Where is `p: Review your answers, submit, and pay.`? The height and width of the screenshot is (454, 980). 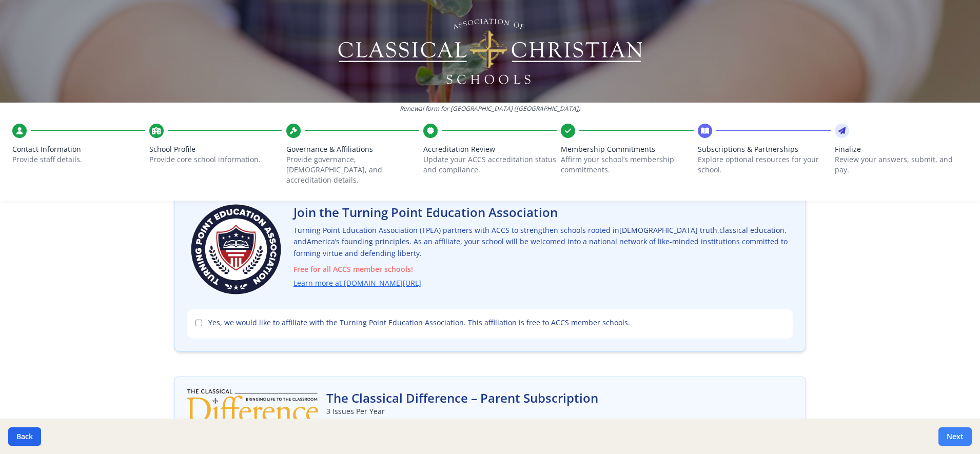
p: Review your answers, submit, and pay. is located at coordinates (900, 165).